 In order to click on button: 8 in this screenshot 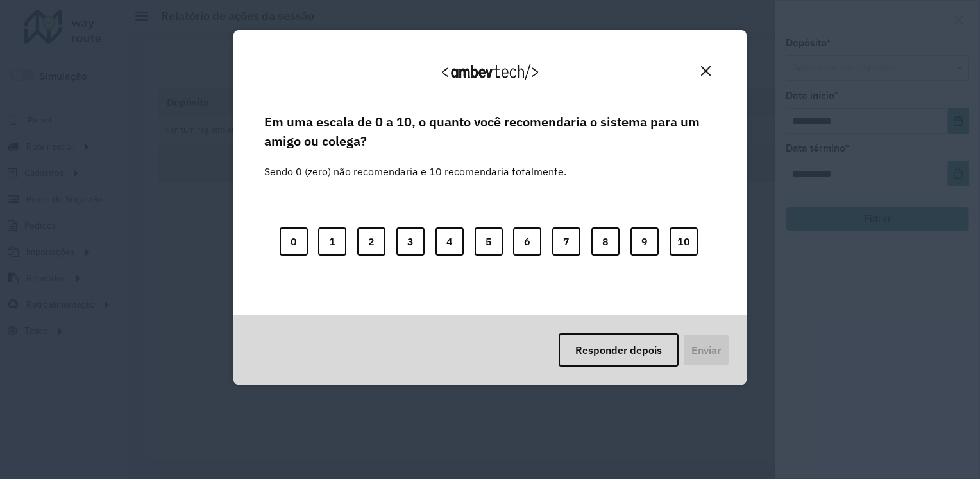, I will do `click(606, 241)`.